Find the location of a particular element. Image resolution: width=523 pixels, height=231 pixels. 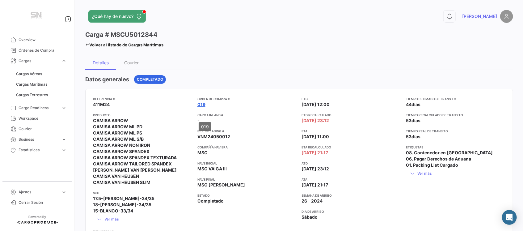

app-card-info-title: Tiempo estimado de transito is located at coordinates (456, 99).